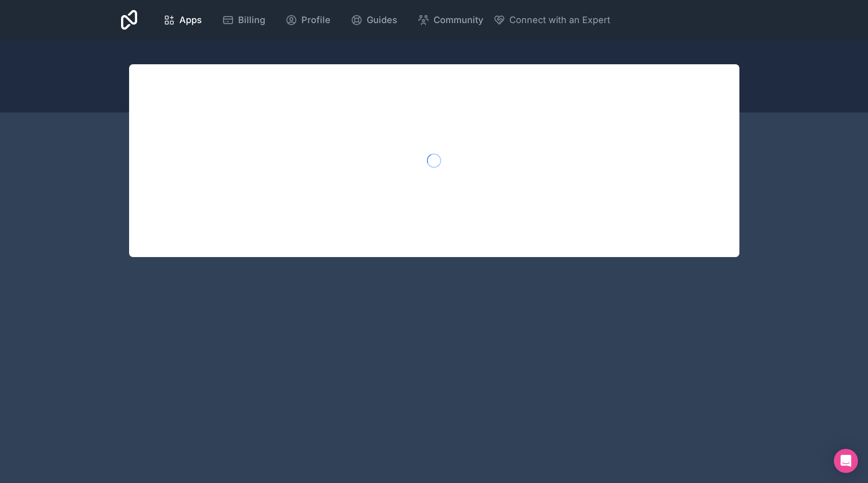 Image resolution: width=868 pixels, height=483 pixels. What do you see at coordinates (552, 20) in the screenshot?
I see `button: Connect with an Expert` at bounding box center [552, 20].